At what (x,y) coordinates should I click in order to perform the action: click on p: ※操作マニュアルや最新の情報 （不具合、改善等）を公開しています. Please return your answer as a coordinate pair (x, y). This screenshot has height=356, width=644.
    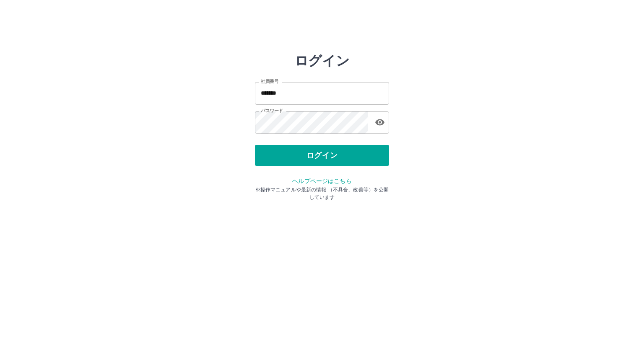
    Looking at the image, I should click on (322, 193).